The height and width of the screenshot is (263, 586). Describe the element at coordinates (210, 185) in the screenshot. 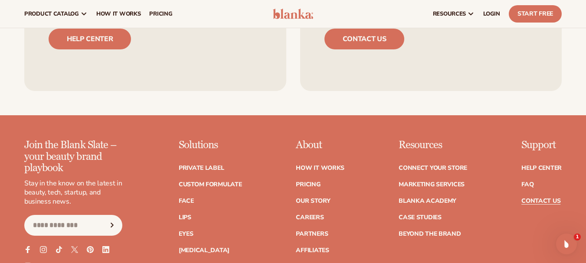

I see `a: Custom formulate` at that location.